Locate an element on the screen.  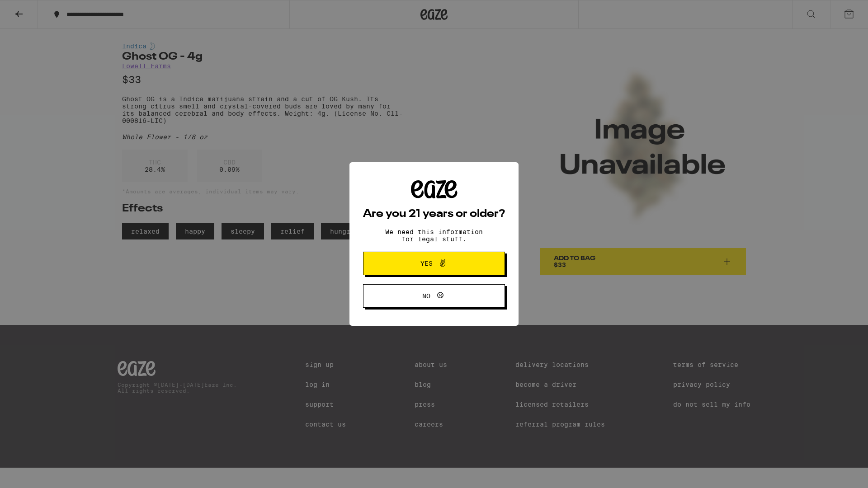
span: Yes is located at coordinates (426, 263).